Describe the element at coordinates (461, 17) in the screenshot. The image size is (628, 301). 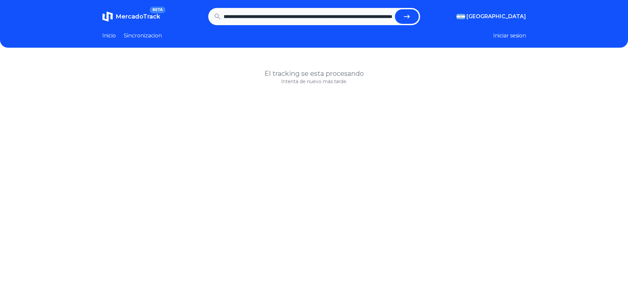
I see `img: Argentina` at that location.